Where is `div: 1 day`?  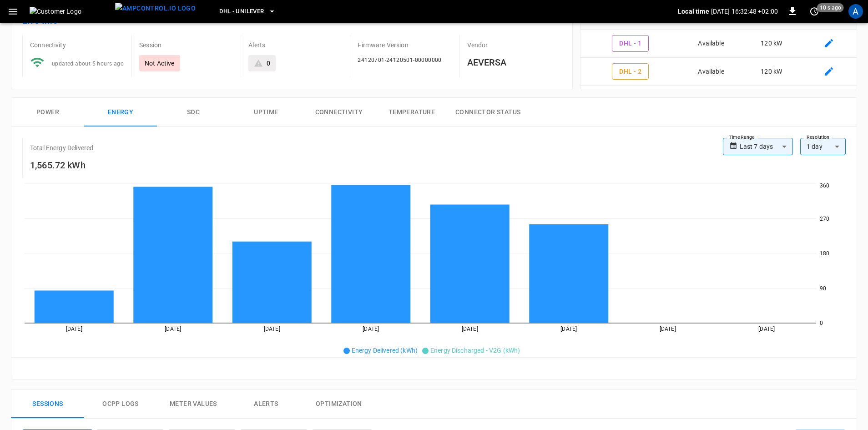 div: 1 day is located at coordinates (823, 147).